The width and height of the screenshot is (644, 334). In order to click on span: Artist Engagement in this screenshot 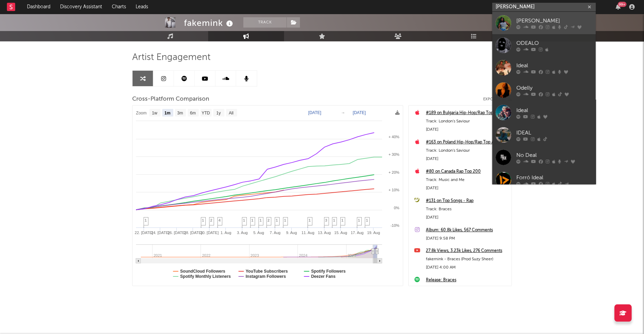, I will do `click(171, 57)`.